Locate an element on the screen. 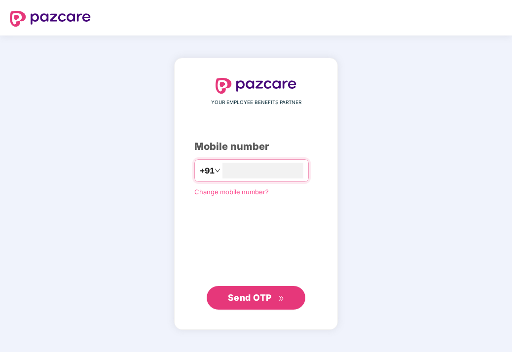  span: +91 is located at coordinates (207, 171).